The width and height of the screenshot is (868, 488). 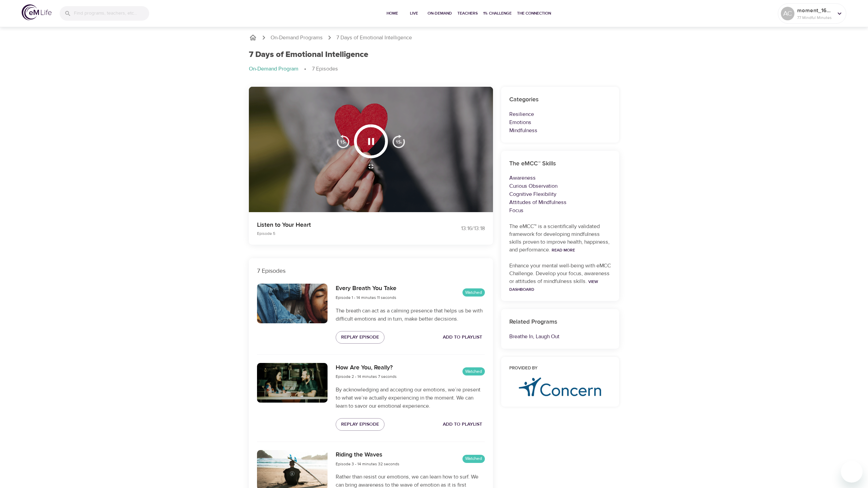 I want to click on p: Emotions, so click(x=560, y=123).